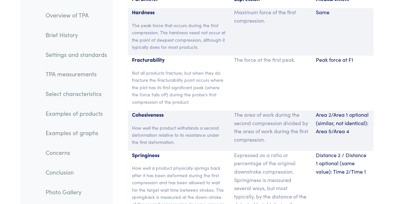 The image size is (409, 204). Describe the element at coordinates (76, 35) in the screenshot. I see `a: Brief History` at that location.